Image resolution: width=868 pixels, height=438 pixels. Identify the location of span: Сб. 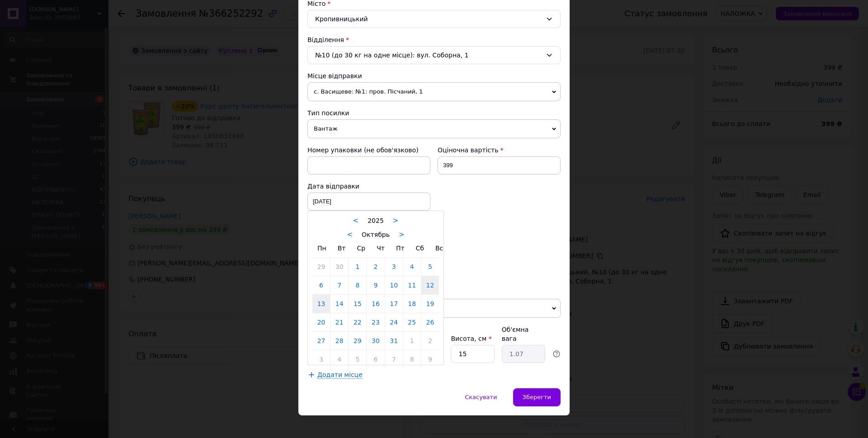
(420, 248).